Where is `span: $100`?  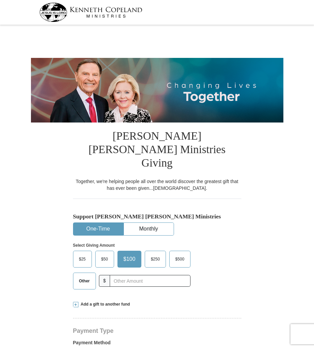
span: $100 is located at coordinates (129, 259).